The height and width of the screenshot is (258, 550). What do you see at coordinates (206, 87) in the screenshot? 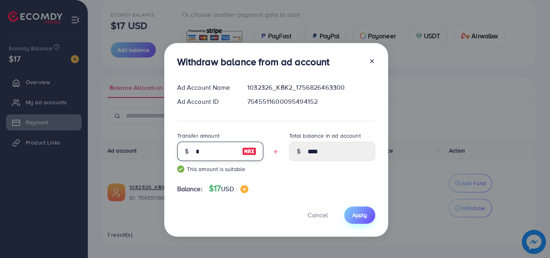
I see `div: Ad Account Name` at bounding box center [206, 87].